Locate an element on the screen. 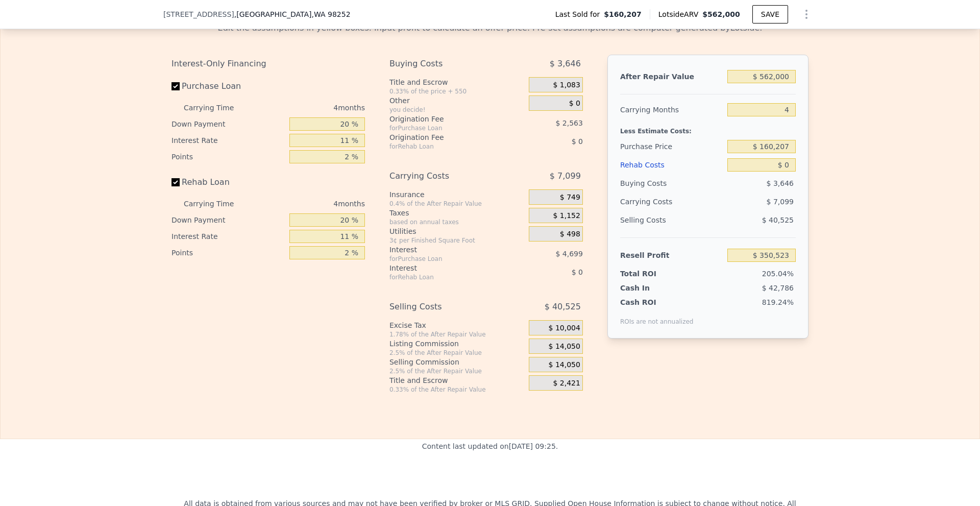 The height and width of the screenshot is (506, 980). div: you decide! is located at coordinates (457, 110).